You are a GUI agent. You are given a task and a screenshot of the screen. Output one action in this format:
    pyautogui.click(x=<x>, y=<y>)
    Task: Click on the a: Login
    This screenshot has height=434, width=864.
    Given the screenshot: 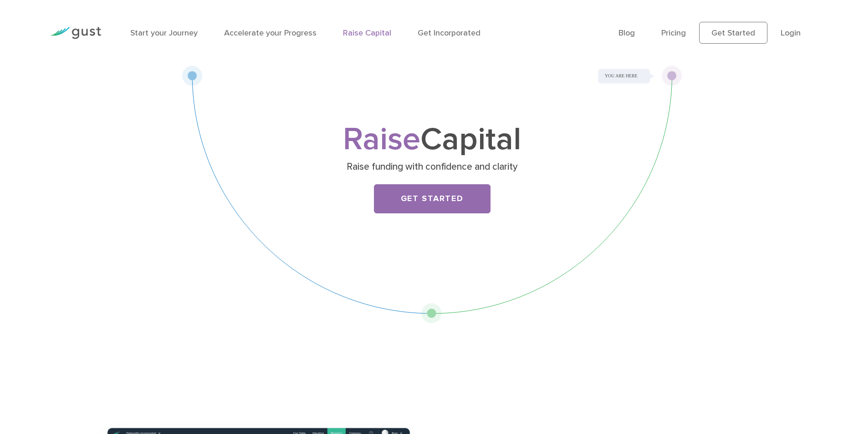 What is the action you would take?
    pyautogui.click(x=790, y=33)
    